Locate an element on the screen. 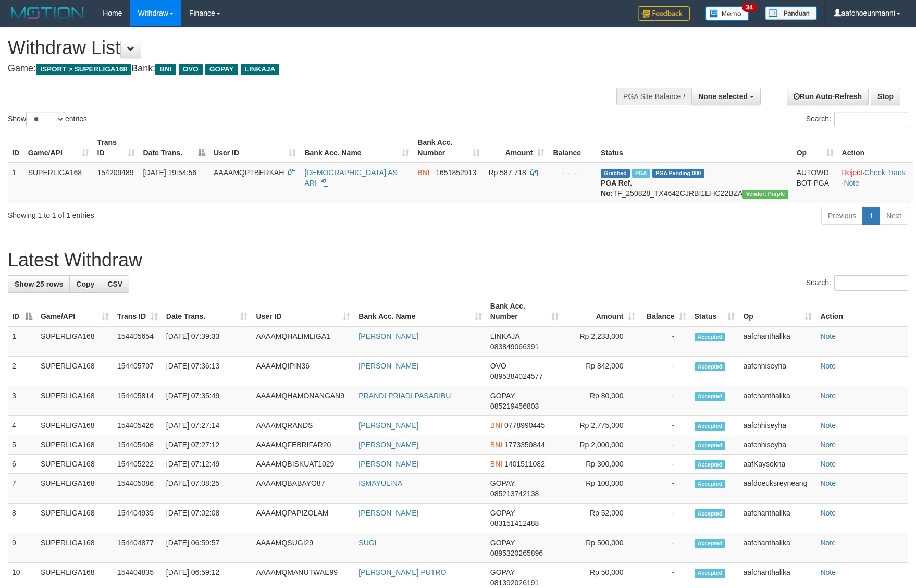  span: OVO is located at coordinates (190, 69).